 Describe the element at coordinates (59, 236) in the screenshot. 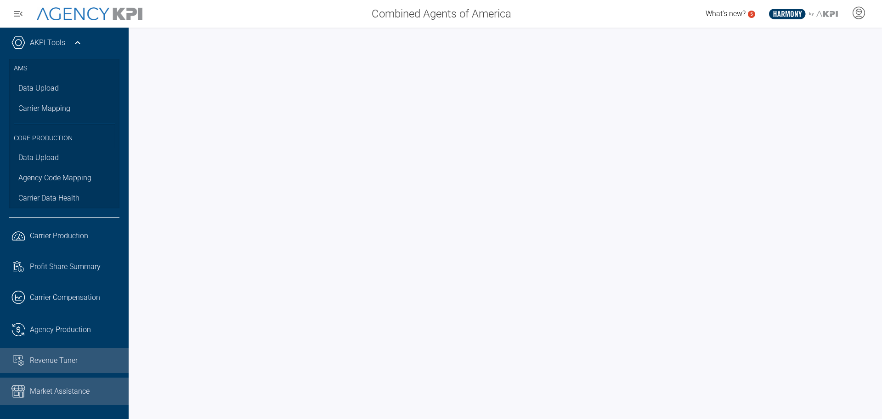

I see `span: Carrier Production` at that location.